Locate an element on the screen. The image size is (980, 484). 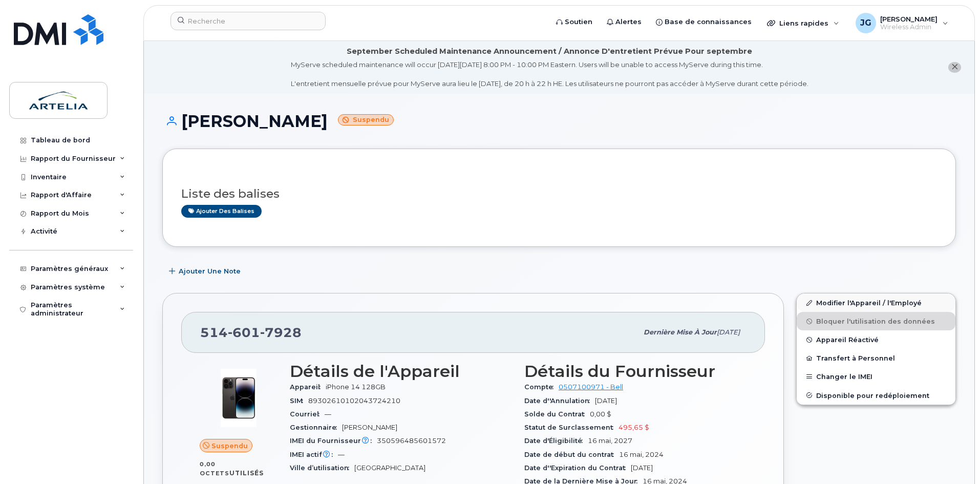
span: Date de début du contrat is located at coordinates (572, 454).